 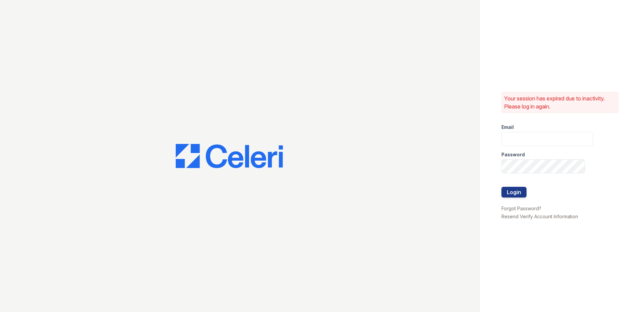 What do you see at coordinates (507, 127) in the screenshot?
I see `label: Email` at bounding box center [507, 127].